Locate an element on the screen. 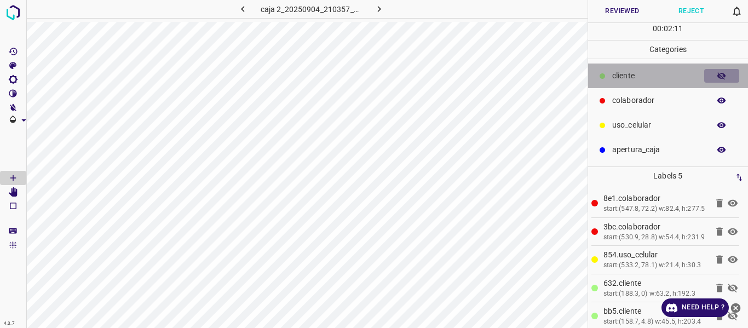  p: 11 is located at coordinates (678, 28).